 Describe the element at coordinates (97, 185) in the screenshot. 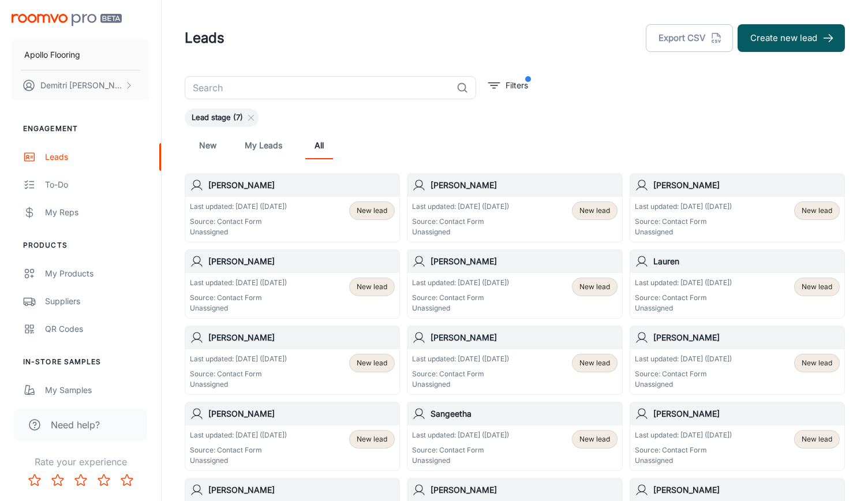

I see `div: To-do` at that location.